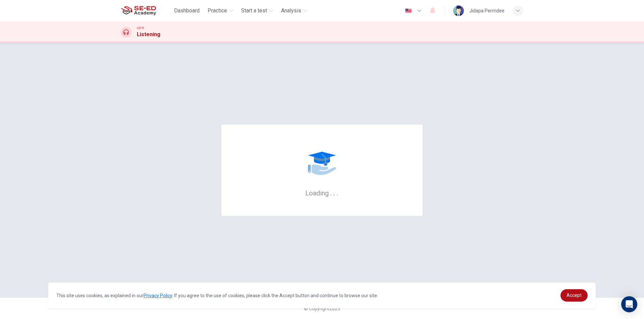 This screenshot has width=644, height=319. I want to click on span: Start a test, so click(254, 11).